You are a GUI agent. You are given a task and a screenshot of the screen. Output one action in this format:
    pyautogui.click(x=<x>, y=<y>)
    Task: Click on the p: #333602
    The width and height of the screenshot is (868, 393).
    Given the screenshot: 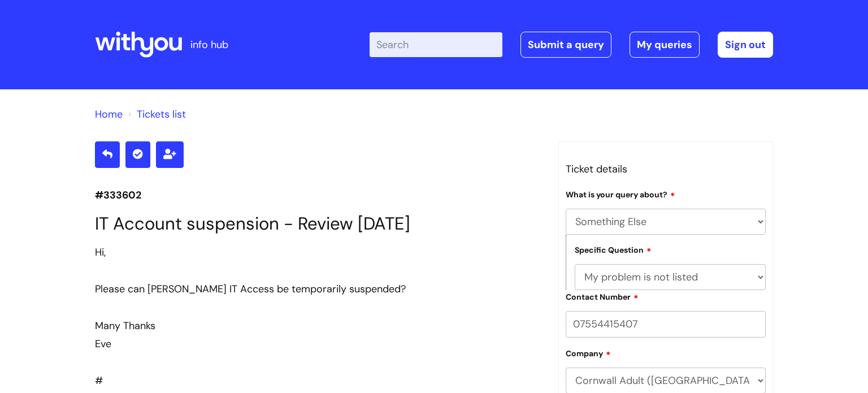 What is the action you would take?
    pyautogui.click(x=318, y=195)
    